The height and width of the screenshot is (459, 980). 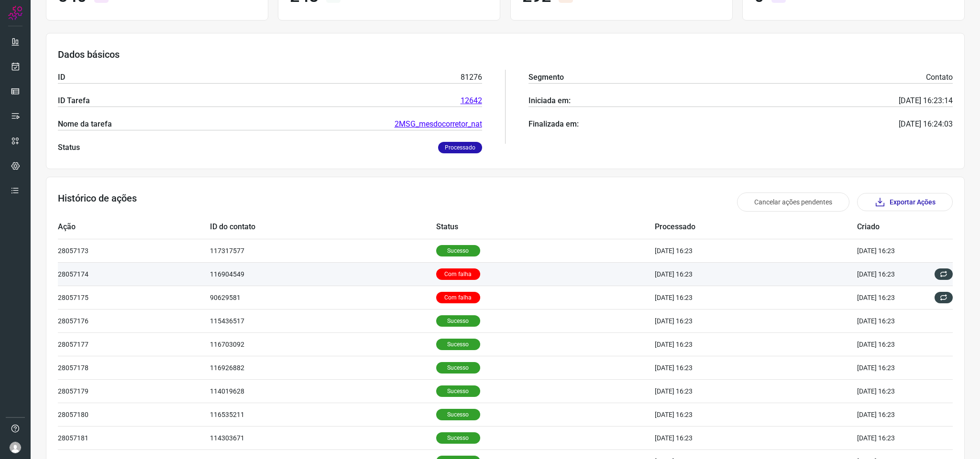 I want to click on td: 90629581, so click(x=323, y=297).